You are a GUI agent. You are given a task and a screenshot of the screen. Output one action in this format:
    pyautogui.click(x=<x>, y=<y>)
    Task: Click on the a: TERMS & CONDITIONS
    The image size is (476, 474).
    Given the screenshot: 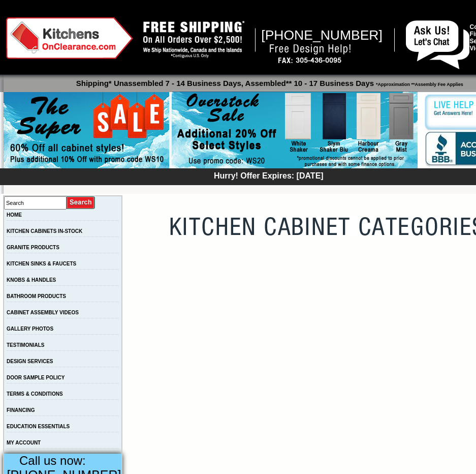 What is the action you would take?
    pyautogui.click(x=35, y=394)
    